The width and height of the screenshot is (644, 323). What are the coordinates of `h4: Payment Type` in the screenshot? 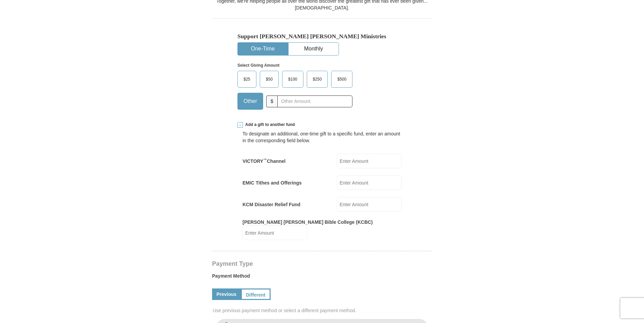 It's located at (322, 264).